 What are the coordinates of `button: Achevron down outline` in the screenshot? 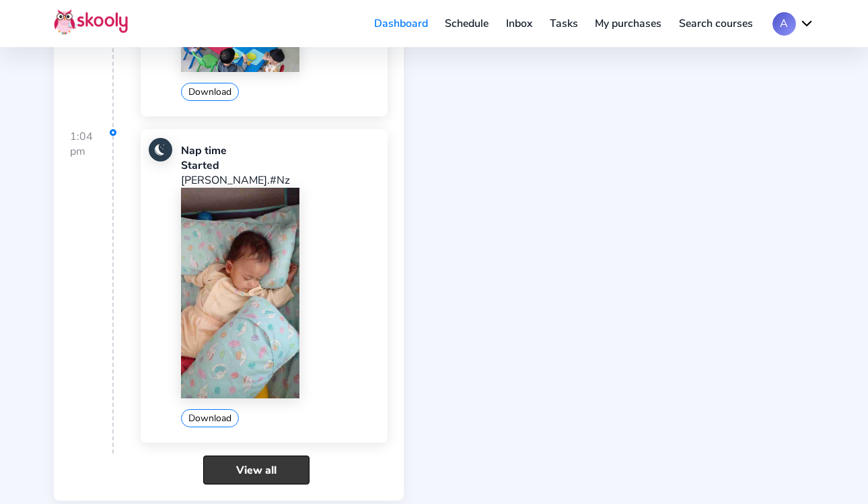 It's located at (794, 23).